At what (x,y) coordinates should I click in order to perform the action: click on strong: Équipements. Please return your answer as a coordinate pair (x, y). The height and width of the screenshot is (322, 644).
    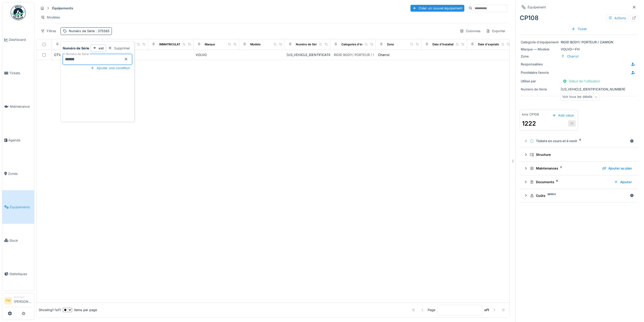
    Looking at the image, I should click on (63, 8).